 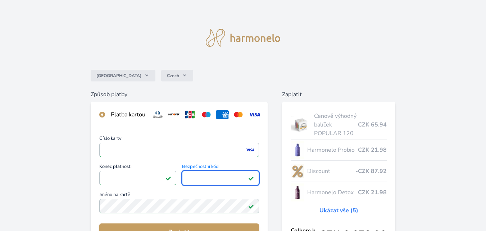 What do you see at coordinates (243, 38) in the screenshot?
I see `img: logo.svg` at bounding box center [243, 38].